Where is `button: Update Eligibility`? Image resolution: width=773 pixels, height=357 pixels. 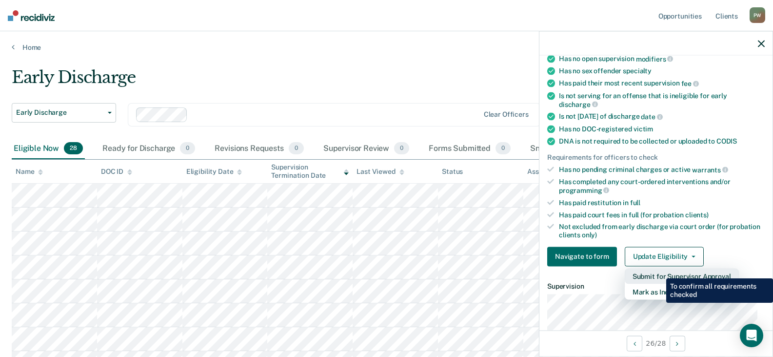 button: Update Eligibility is located at coordinates (665, 256).